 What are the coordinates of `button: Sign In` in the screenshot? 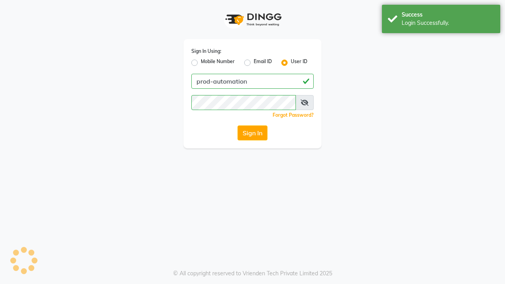 It's located at (253, 133).